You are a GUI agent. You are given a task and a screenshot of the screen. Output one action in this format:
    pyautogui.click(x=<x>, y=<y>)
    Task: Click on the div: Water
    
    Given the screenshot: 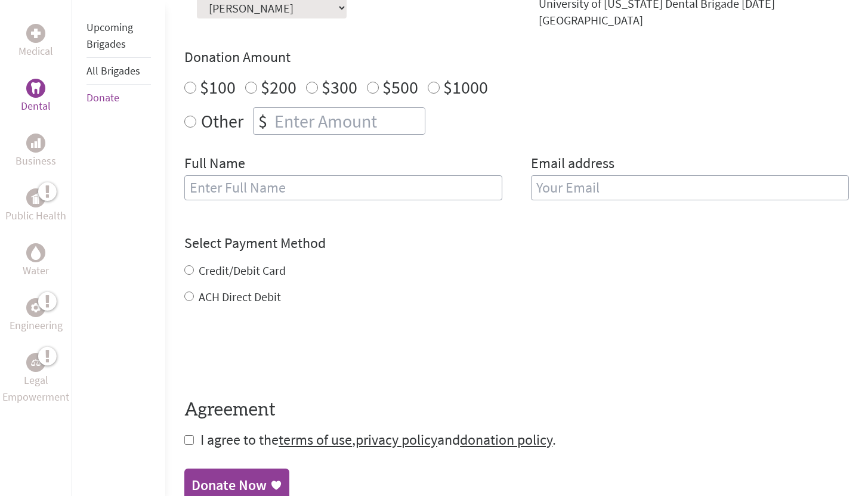 What is the action you would take?
    pyautogui.click(x=36, y=253)
    